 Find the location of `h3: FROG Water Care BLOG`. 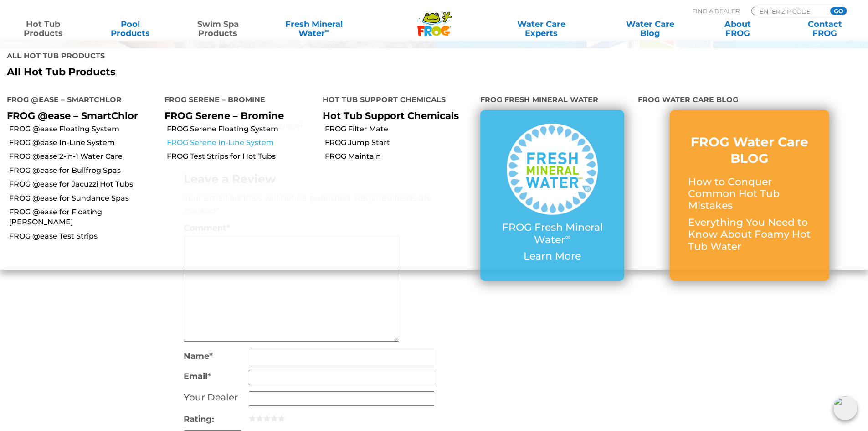

h3: FROG Water Care BLOG is located at coordinates (749, 150).